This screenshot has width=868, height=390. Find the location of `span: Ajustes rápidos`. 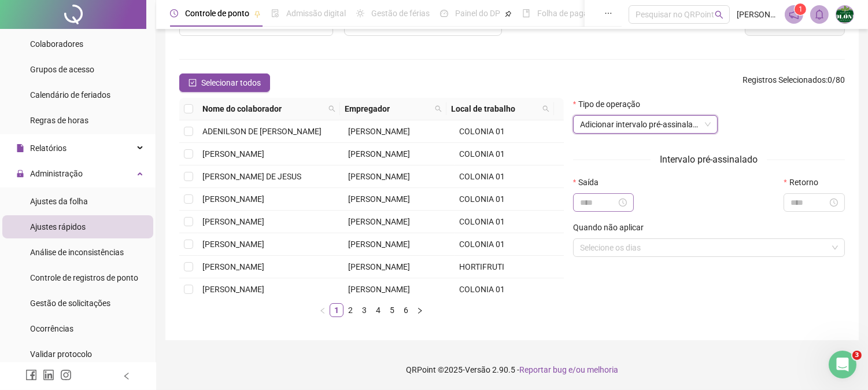

span: Ajustes rápidos is located at coordinates (58, 227).